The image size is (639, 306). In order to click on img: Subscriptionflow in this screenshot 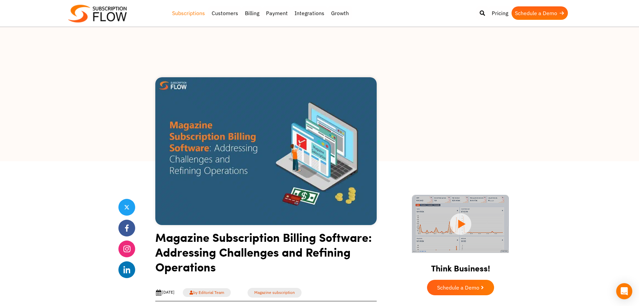, I will do `click(97, 13)`.